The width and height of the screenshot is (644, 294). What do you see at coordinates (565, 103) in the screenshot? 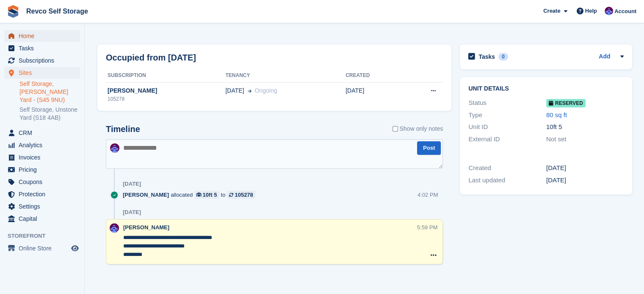
I see `span: Reserved` at bounding box center [565, 103].